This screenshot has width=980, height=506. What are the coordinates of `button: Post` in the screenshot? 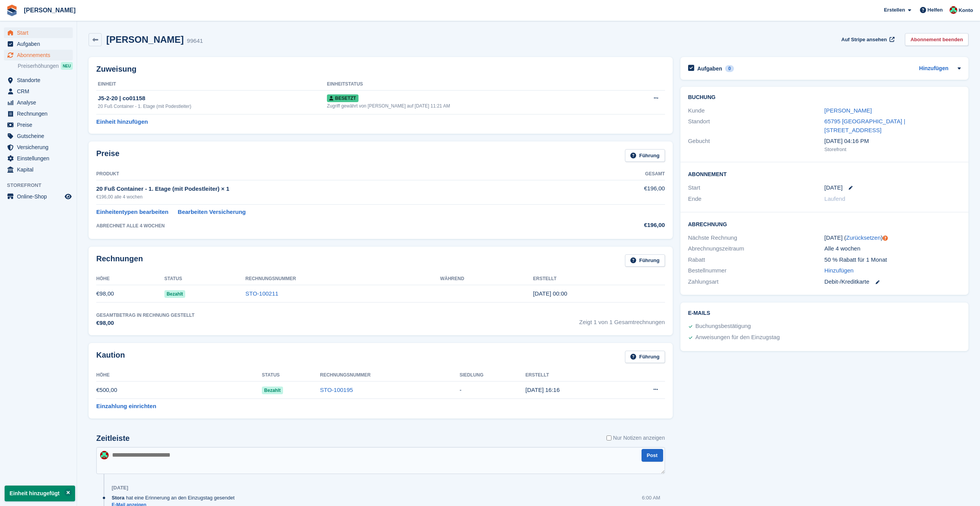 It's located at (652, 455).